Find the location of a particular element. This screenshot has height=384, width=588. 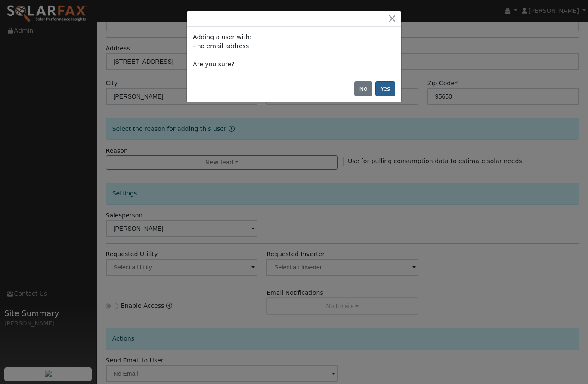

span: - no email address is located at coordinates (221, 46).